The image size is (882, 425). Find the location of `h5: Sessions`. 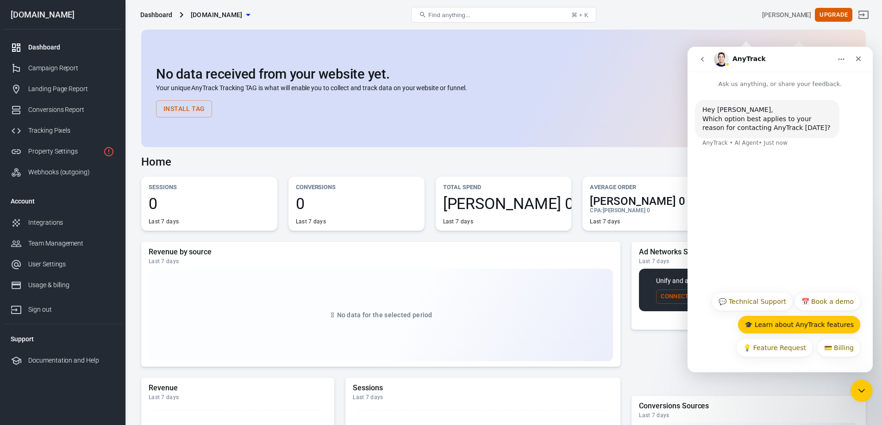

h5: Sessions is located at coordinates (483, 388).